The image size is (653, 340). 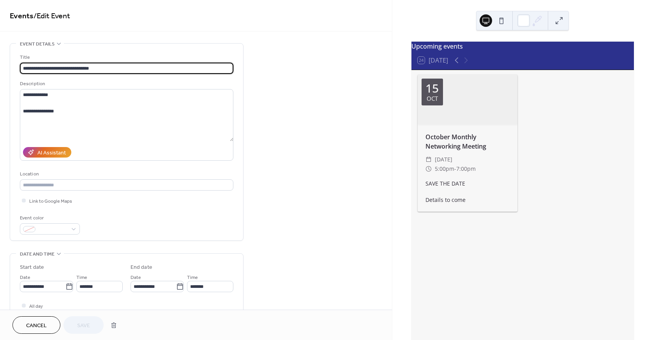 I want to click on div: Description, so click(x=126, y=84).